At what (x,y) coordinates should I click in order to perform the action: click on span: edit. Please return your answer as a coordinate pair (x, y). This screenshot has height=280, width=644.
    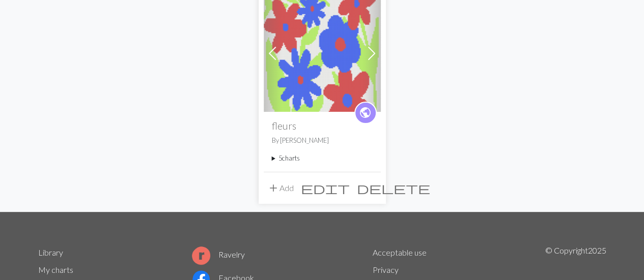
    Looking at the image, I should click on (325, 188).